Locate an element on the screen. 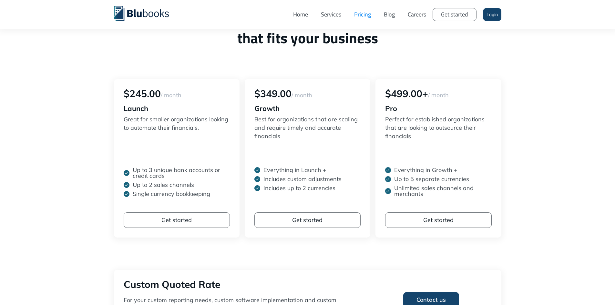 This screenshot has width=615, height=305. p: Unlimited sales channels and merchants is located at coordinates (443, 191).